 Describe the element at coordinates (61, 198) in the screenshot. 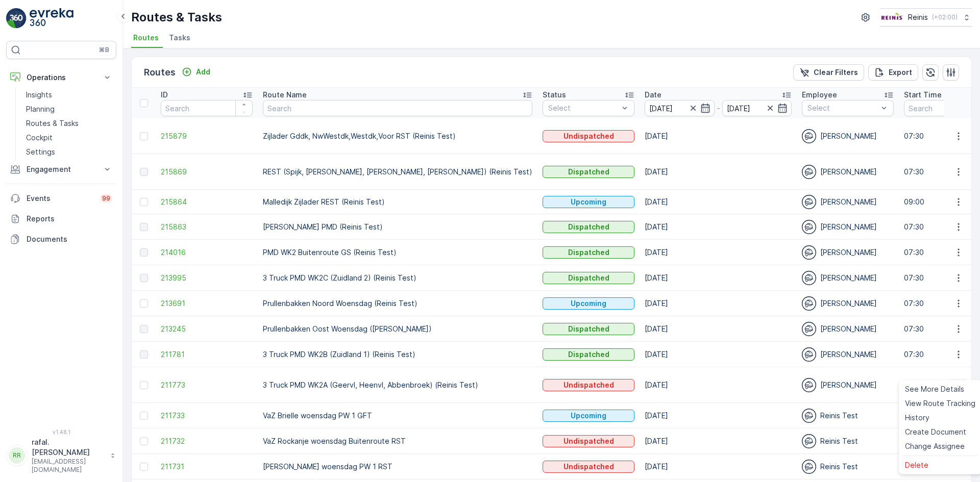

I see `a: Events99` at that location.